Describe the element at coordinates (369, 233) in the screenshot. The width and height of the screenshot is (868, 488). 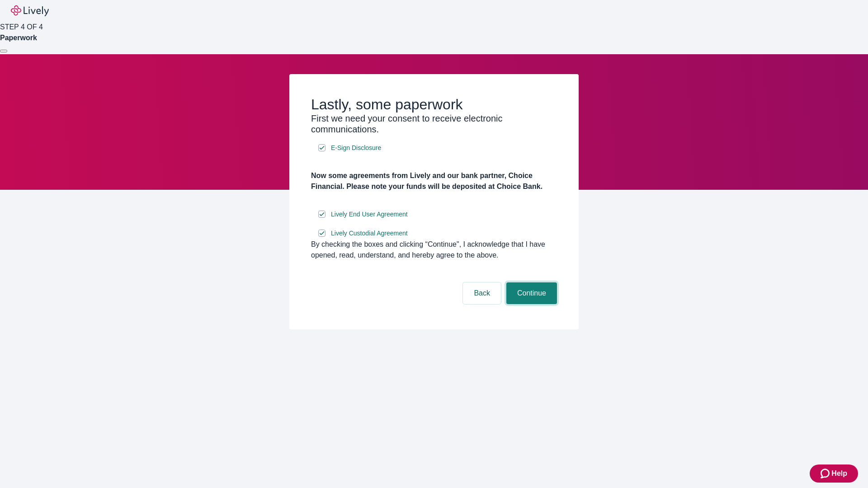
I see `span: Lively Custodial Agreement` at that location.